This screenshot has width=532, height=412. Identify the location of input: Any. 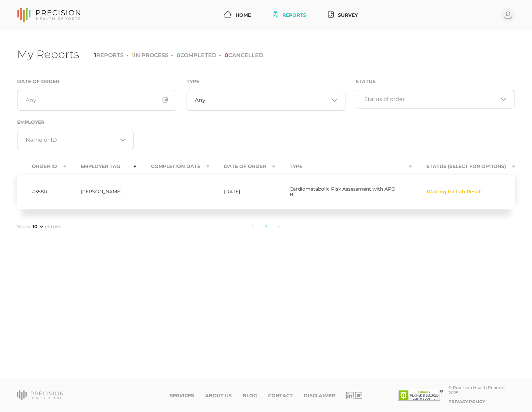
(97, 100).